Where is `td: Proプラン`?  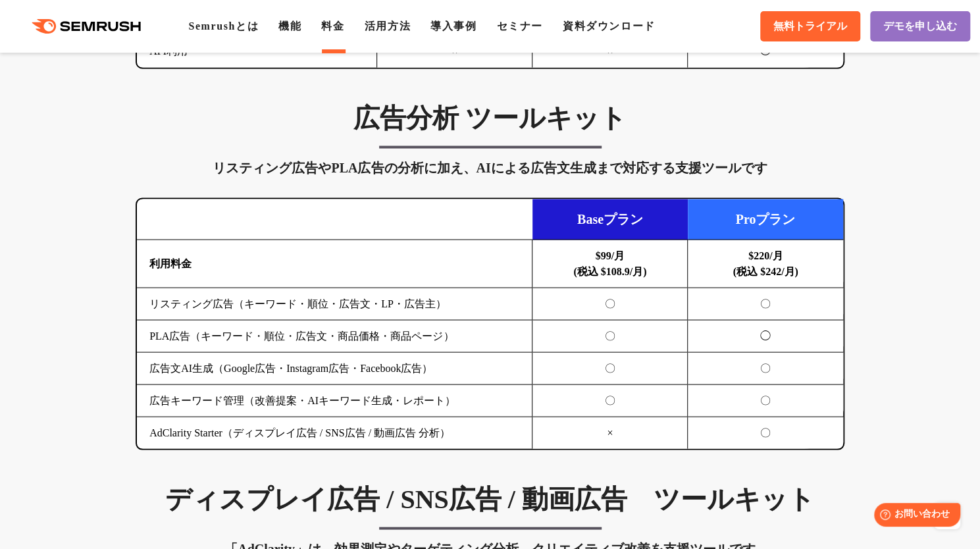
td: Proプラン is located at coordinates (766, 219).